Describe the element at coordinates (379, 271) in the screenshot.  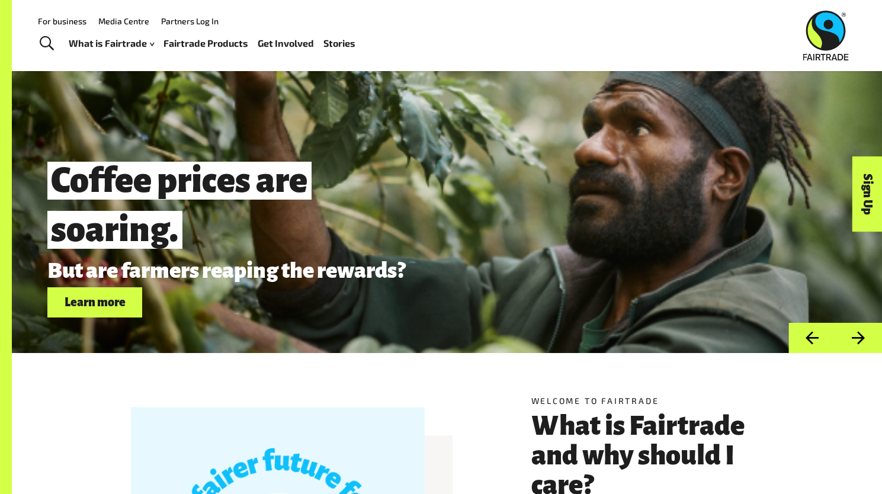
I see `p: But are farmers reaping the rewards?` at that location.